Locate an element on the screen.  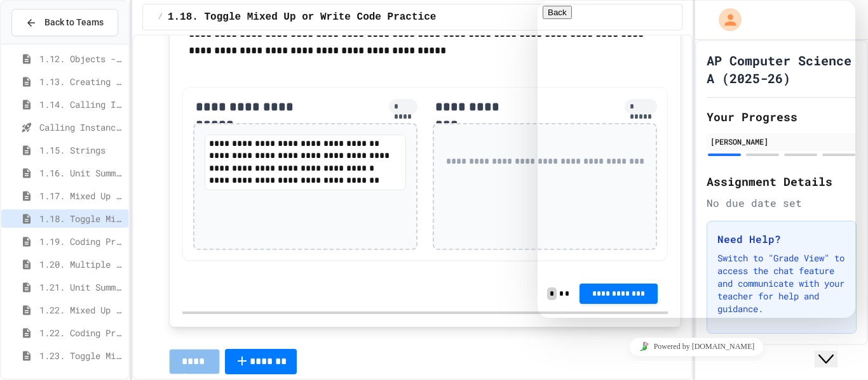
span: 1.14. Calling Instance Methods is located at coordinates (81, 104).